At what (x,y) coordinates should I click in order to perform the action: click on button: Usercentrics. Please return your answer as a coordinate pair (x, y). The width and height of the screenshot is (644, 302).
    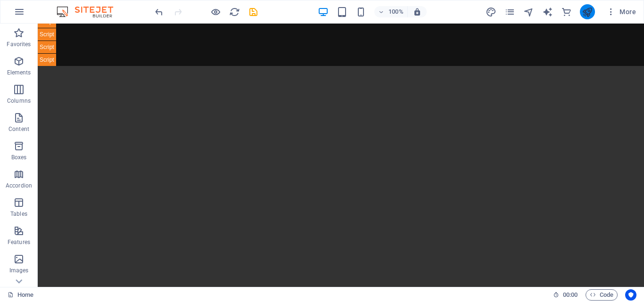
    Looking at the image, I should click on (631, 295).